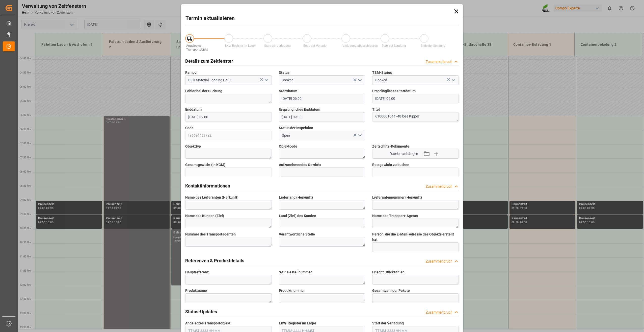 This screenshot has width=644, height=332. What do you see at coordinates (210, 19) in the screenshot?
I see `h2: Termin aktualisieren` at bounding box center [210, 19].